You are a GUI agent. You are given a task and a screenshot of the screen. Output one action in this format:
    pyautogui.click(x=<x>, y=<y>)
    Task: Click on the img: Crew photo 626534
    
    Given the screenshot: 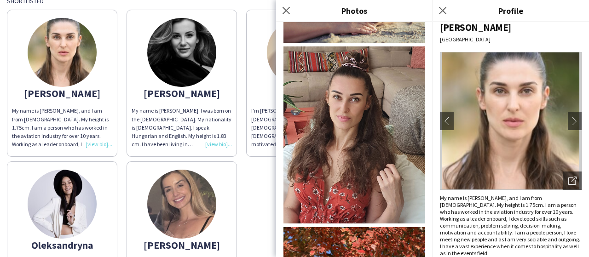 What is the action you would take?
    pyautogui.click(x=354, y=135)
    